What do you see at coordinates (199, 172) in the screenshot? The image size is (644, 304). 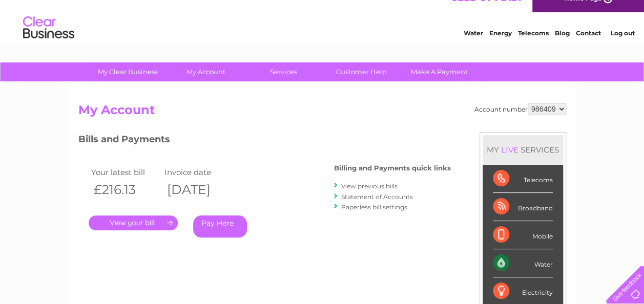 I see `td: Invoice date` at bounding box center [199, 172].